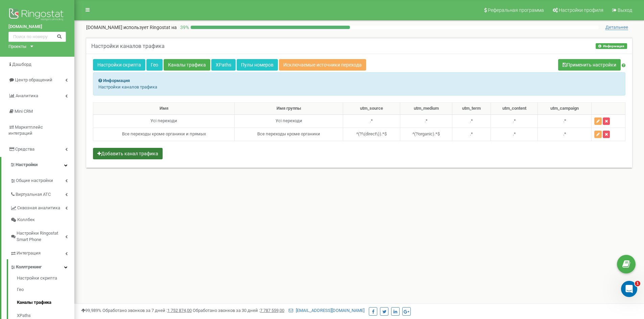  I want to click on td: ^(?!\(direct\)).*$, so click(371, 134).